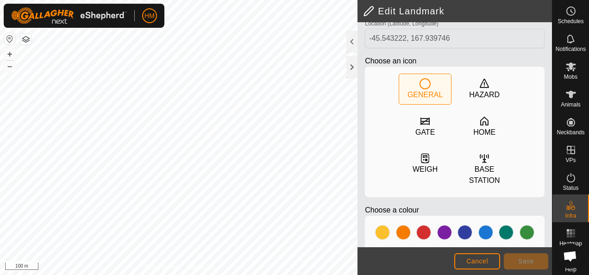 The width and height of the screenshot is (589, 275). What do you see at coordinates (458, 11) in the screenshot?
I see `h2: Edit Landmark` at bounding box center [458, 11].